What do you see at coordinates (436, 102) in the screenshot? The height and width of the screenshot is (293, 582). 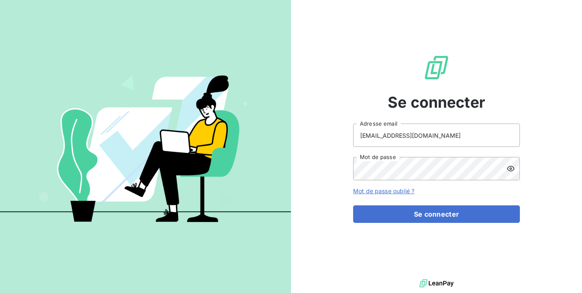 I see `span: Se connecter` at bounding box center [436, 102].